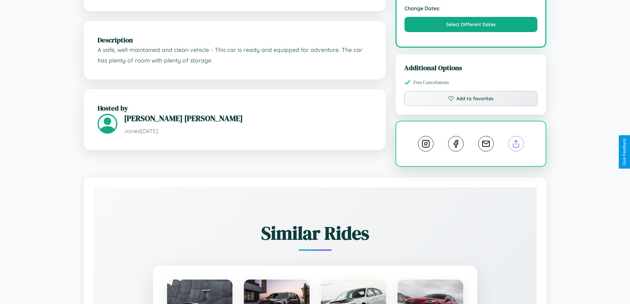 The width and height of the screenshot is (630, 304). I want to click on button: Add to favorites, so click(471, 98).